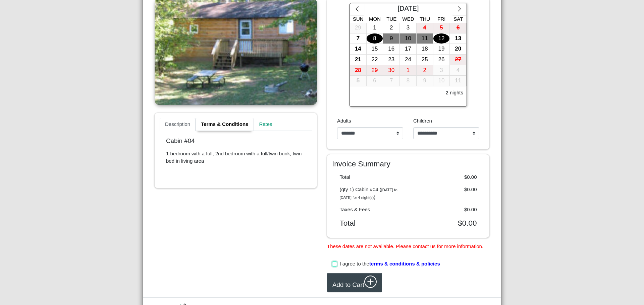  What do you see at coordinates (442, 81) in the screenshot?
I see `div: 10` at bounding box center [442, 81].